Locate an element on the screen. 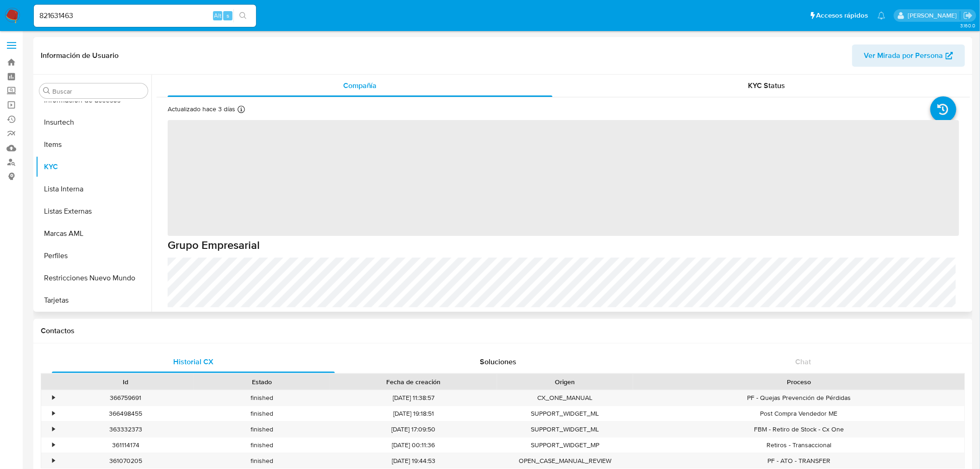 Image resolution: width=980 pixels, height=469 pixels. div: Estado is located at coordinates (262, 382).